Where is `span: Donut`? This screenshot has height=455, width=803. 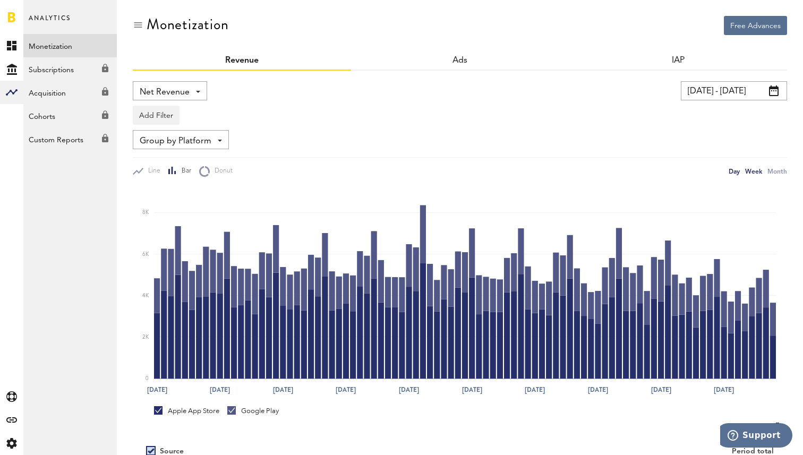 span: Donut is located at coordinates (221, 171).